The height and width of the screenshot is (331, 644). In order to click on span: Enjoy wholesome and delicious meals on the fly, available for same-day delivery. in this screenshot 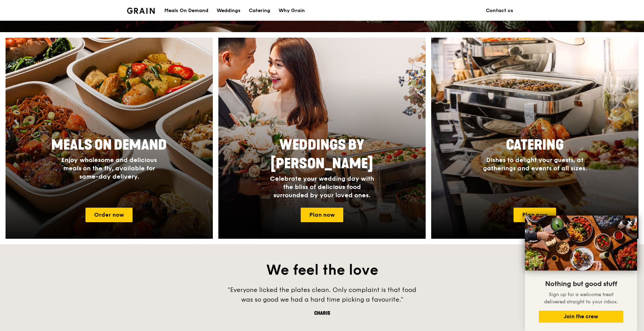, I will do `click(109, 168)`.